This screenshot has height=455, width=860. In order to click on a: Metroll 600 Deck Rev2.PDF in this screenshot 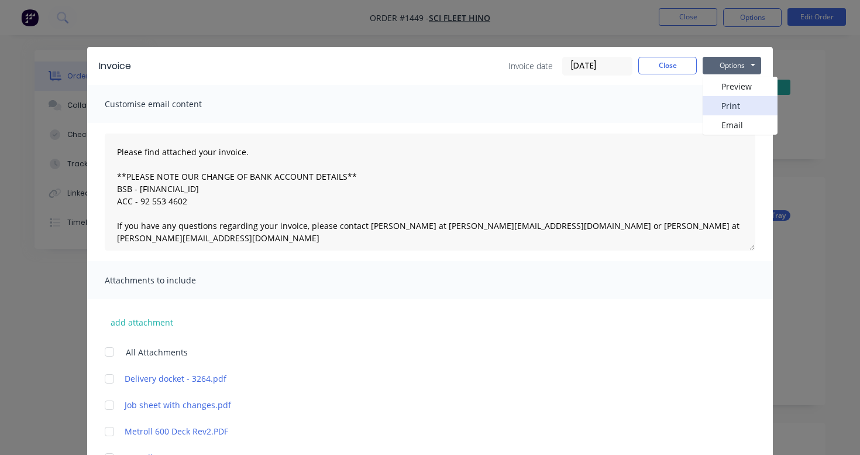, I will do `click(425, 431)`.